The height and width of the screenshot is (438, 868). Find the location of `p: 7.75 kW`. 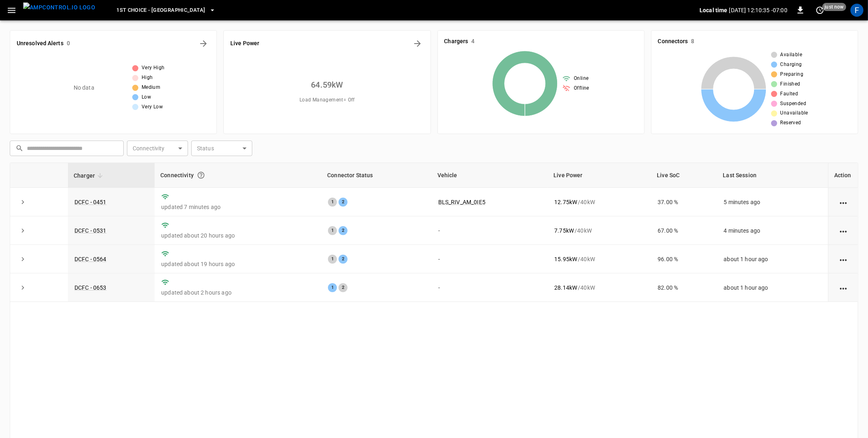

p: 7.75 kW is located at coordinates (564, 230).